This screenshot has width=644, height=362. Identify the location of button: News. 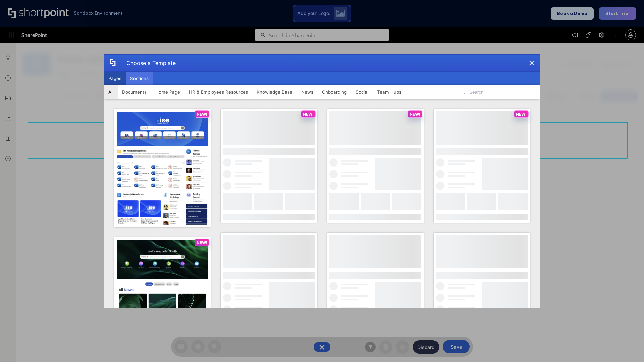
(307, 92).